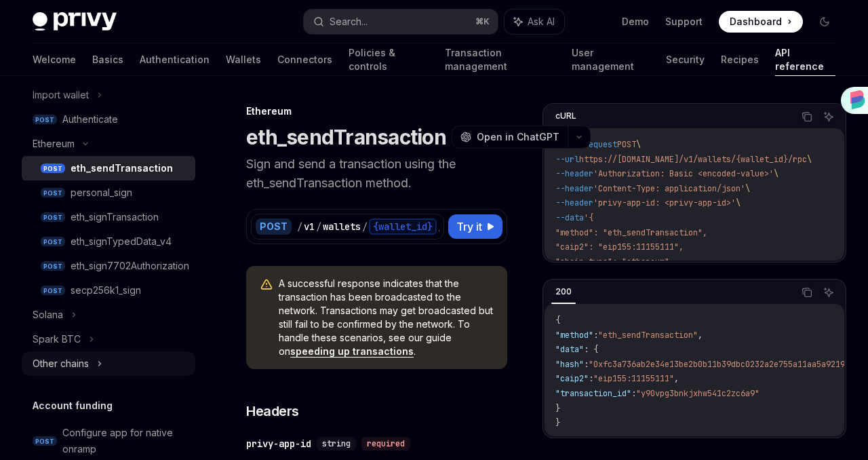 The height and width of the screenshot is (460, 868). Describe the element at coordinates (109, 193) in the screenshot. I see `a: POSTpersonal_sign` at that location.